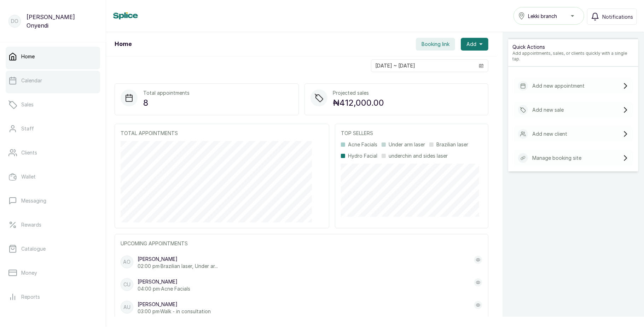 This screenshot has width=644, height=327. I want to click on p: Calendar, so click(32, 81).